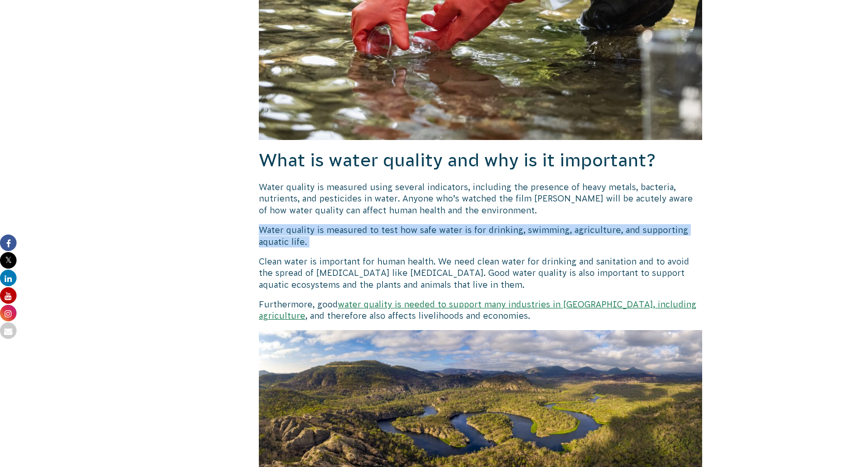 The height and width of the screenshot is (467, 868). I want to click on p: Water quality is measured to test how safe water is for drinking, swimming, agriculture, and supp..., so click(481, 235).